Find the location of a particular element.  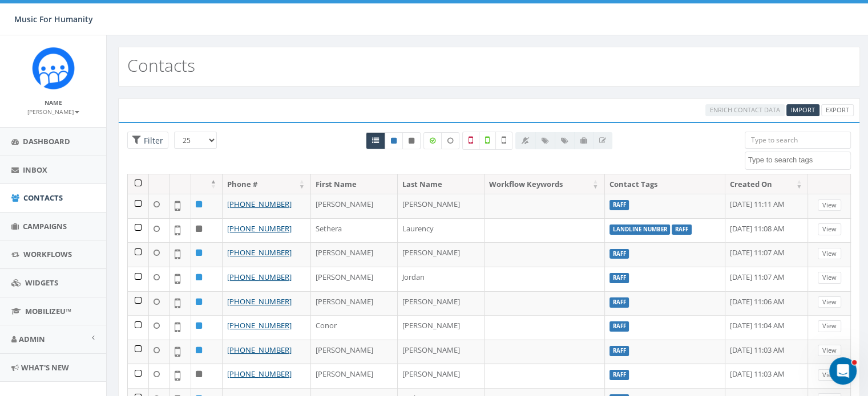

label: Data Enriched is located at coordinates (433, 141).